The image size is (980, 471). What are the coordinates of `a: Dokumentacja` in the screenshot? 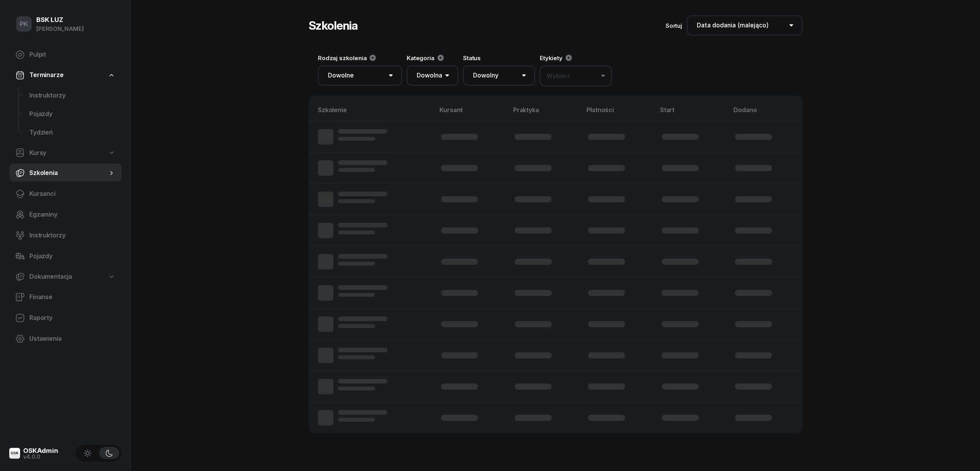 It's located at (65, 277).